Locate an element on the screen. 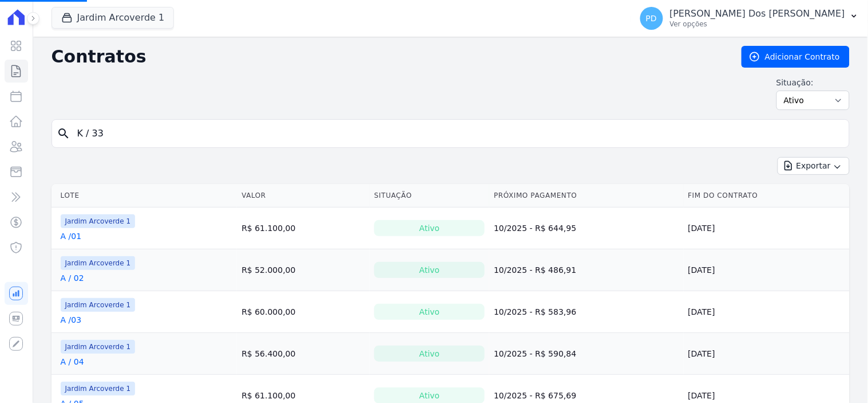 This screenshot has height=403, width=868. th: Fim do Contrato is located at coordinates (767, 195).